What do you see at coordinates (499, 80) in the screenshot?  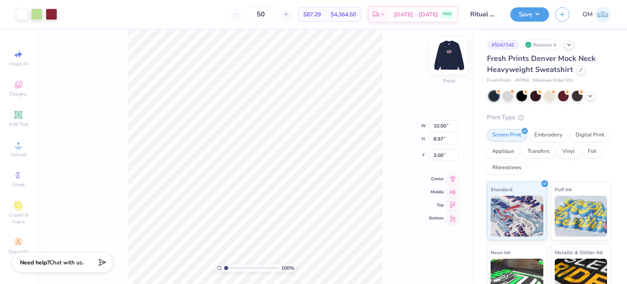 I see `span: Fresh Prints` at bounding box center [499, 80].